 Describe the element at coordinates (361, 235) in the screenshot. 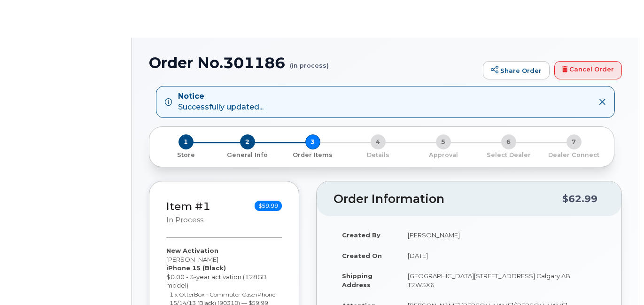

I see `strong: Created By` at that location.